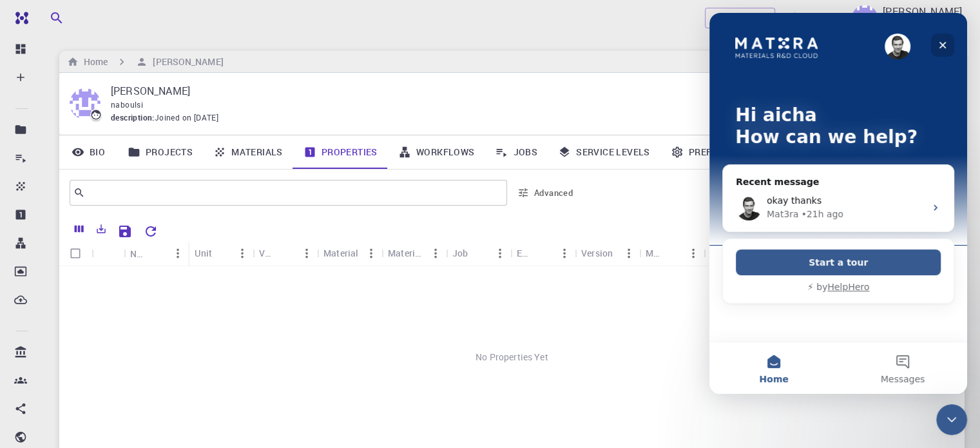  What do you see at coordinates (112, 202) in the screenshot?
I see `div: • 21h ago` at bounding box center [112, 202].